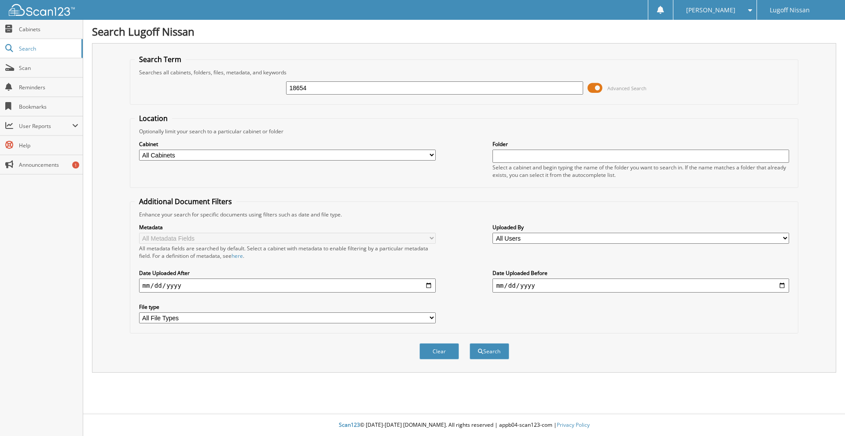 This screenshot has height=436, width=845. I want to click on span: Advanced Search, so click(627, 88).